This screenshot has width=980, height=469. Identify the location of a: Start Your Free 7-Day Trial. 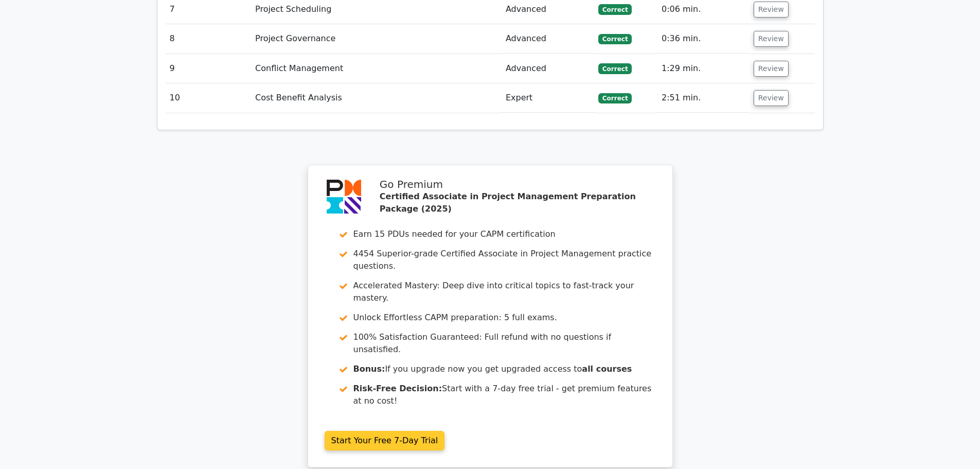
(385, 440).